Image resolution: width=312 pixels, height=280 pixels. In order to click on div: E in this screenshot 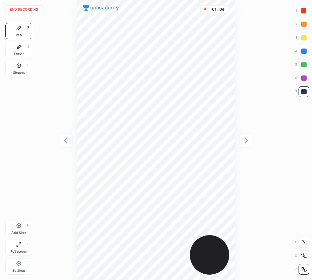, I will do `click(28, 46)`.